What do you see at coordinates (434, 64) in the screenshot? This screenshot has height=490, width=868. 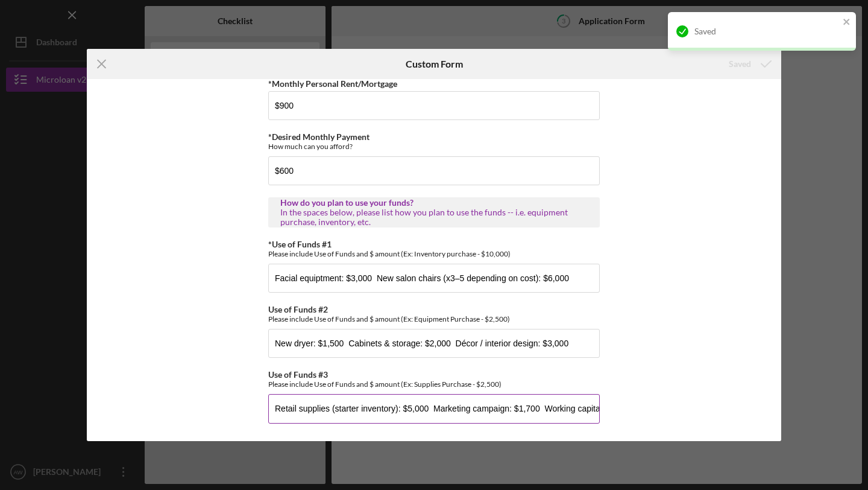 I see `h6: Custom Form` at bounding box center [434, 64].